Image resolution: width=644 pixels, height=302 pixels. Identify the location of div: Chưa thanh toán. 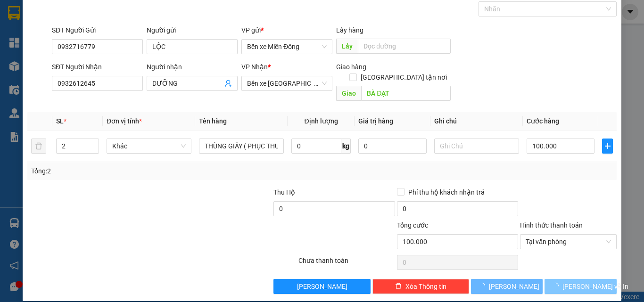
(346, 263).